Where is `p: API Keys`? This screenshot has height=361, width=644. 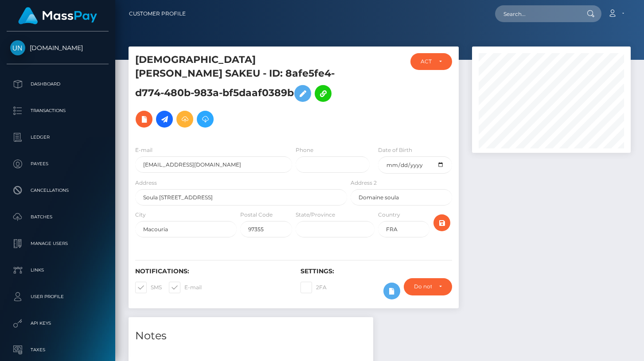
p: API Keys is located at coordinates (57, 323).